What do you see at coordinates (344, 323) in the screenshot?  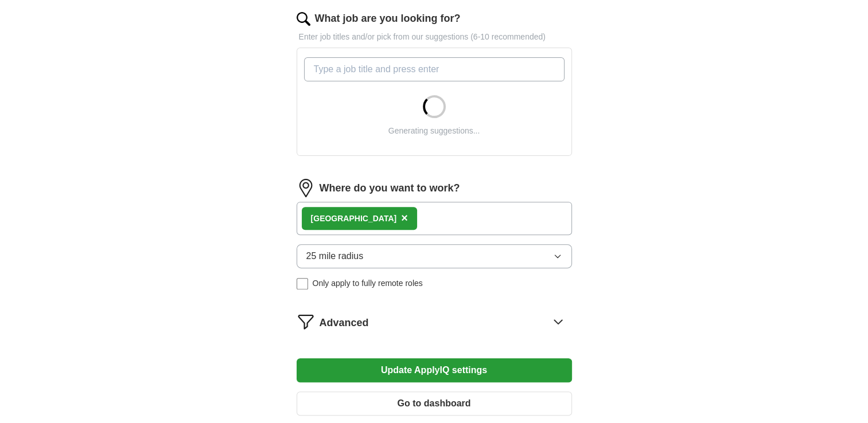 I see `span: Advanced` at bounding box center [344, 323].